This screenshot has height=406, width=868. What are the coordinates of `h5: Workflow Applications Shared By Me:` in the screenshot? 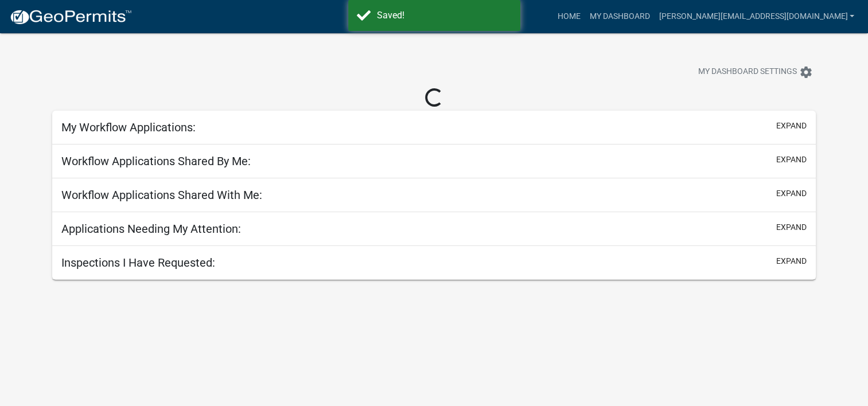 It's located at (156, 161).